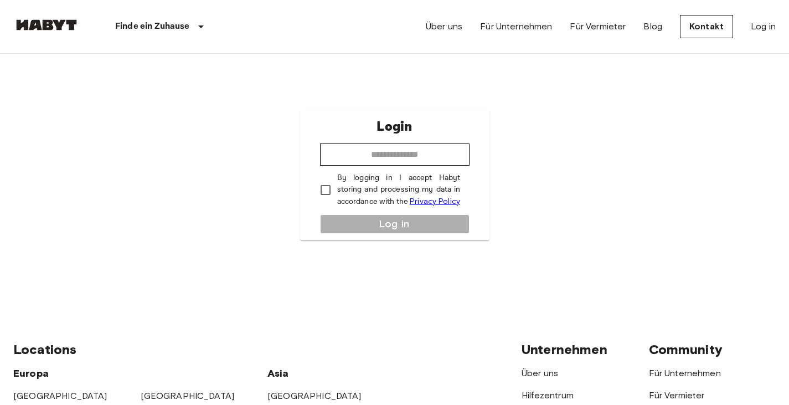  I want to click on span: Europa, so click(31, 373).